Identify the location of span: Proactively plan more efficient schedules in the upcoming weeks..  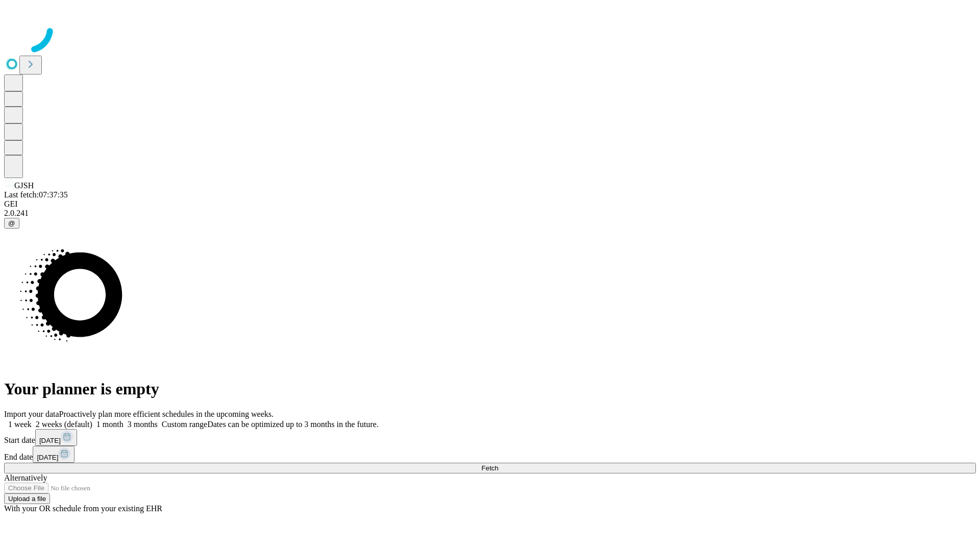
(166, 414).